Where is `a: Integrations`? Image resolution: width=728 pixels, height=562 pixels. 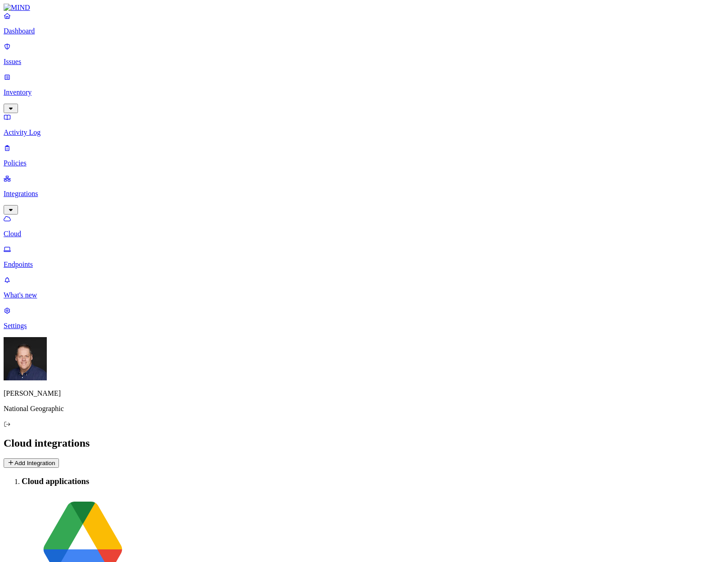
a: Integrations is located at coordinates (364, 194).